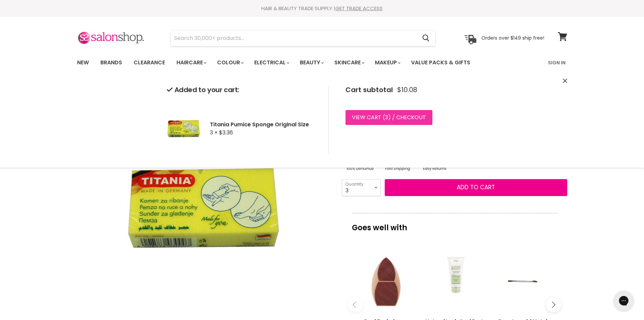  I want to click on a: Clearance, so click(149, 62).